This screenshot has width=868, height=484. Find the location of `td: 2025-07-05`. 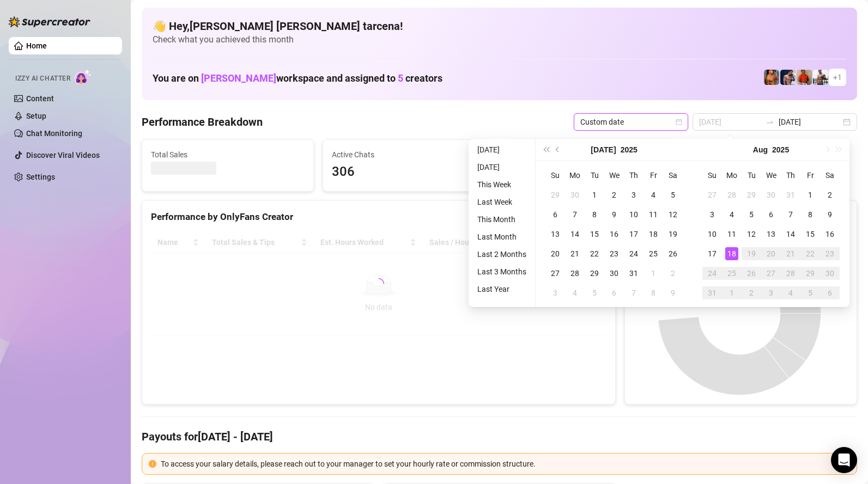

td: 2025-07-05 is located at coordinates (673, 195).